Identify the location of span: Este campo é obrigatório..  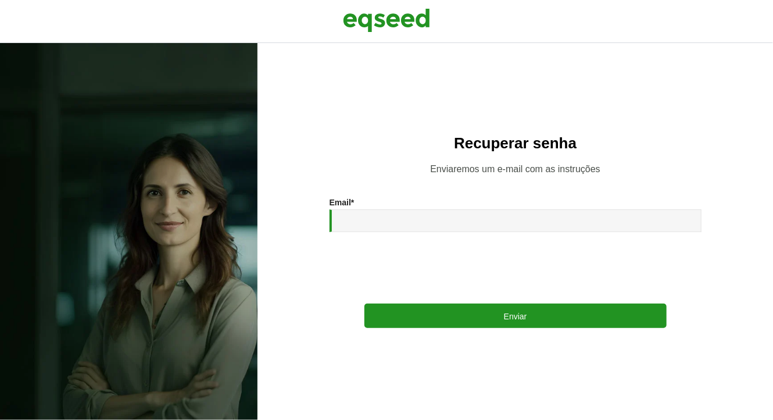
(352, 202).